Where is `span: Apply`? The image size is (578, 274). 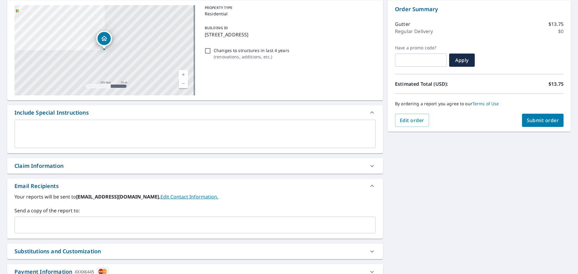
span: Apply is located at coordinates (462, 60).